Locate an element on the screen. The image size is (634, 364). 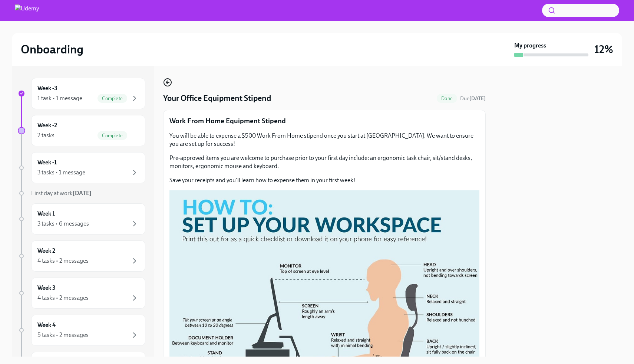
a: Week -22 tasksComplete is located at coordinates (81, 130).